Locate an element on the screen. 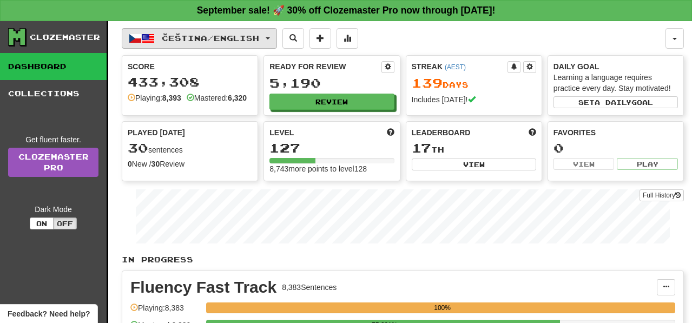 This screenshot has width=692, height=323. div: Daily Goal is located at coordinates (616, 67).